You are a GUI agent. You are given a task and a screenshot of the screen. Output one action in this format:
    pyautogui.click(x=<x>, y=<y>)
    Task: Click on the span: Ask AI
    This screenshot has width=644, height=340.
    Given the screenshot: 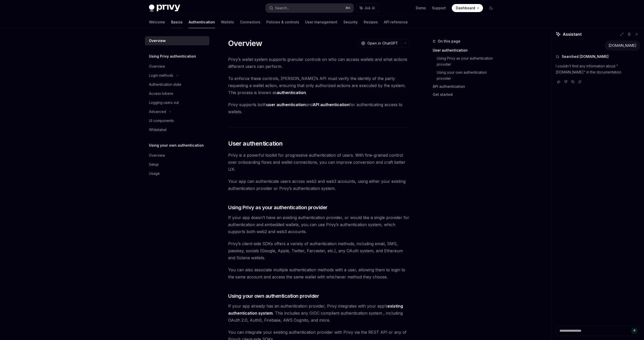 What is the action you would take?
    pyautogui.click(x=370, y=8)
    